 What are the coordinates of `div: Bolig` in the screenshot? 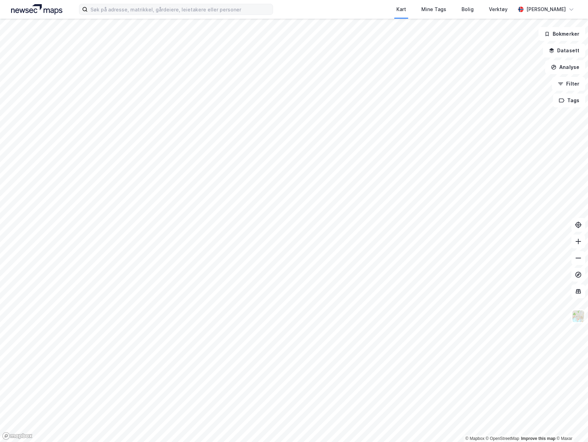 It's located at (468, 9).